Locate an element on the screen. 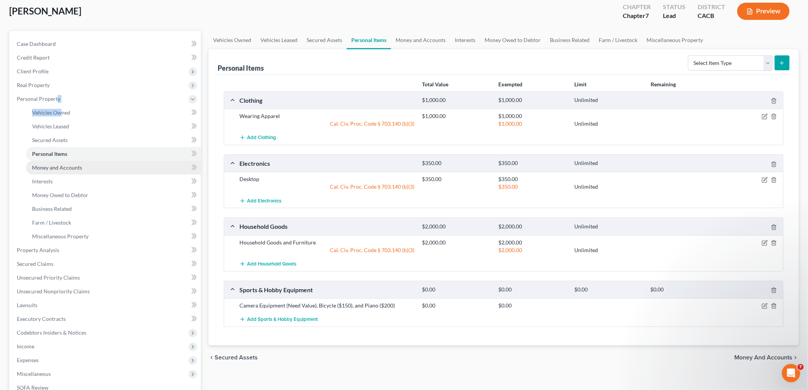 This screenshot has height=390, width=808. i: chevron_right is located at coordinates (796, 357).